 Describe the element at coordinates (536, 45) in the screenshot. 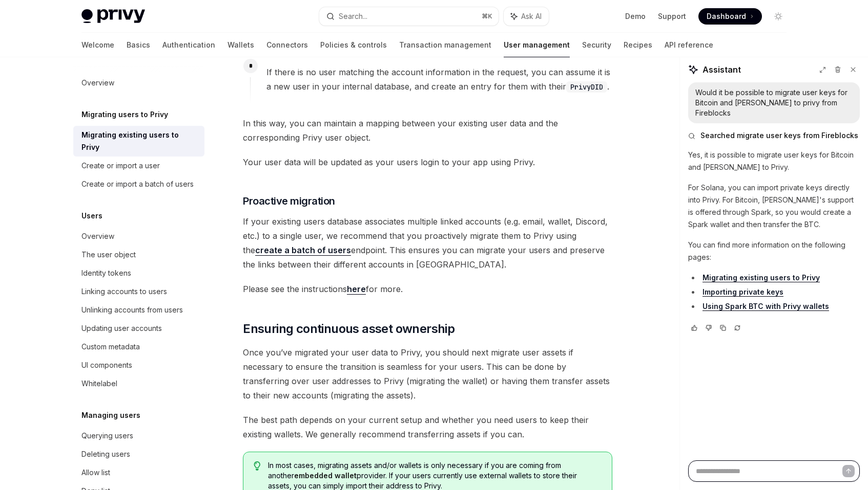

I see `a: User management` at that location.